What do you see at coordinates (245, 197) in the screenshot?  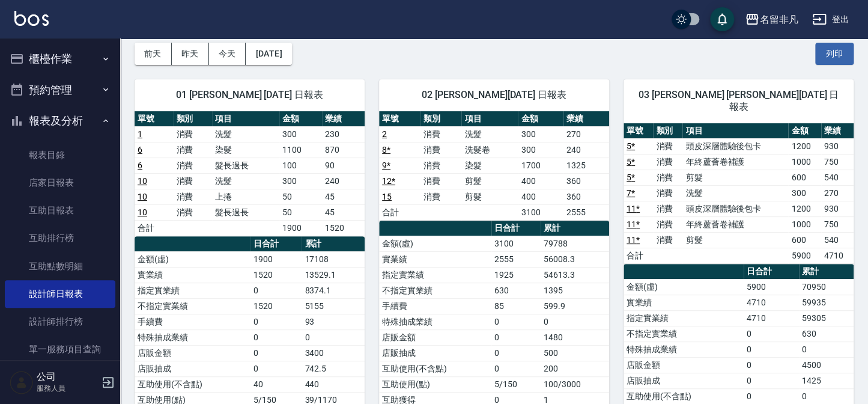 I see `td: 上捲` at bounding box center [245, 197].